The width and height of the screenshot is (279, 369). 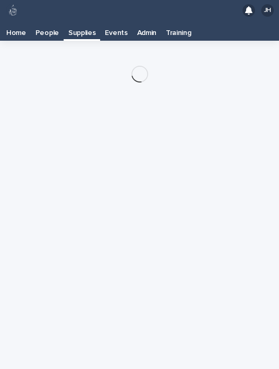 I want to click on a: Supplies, so click(x=82, y=30).